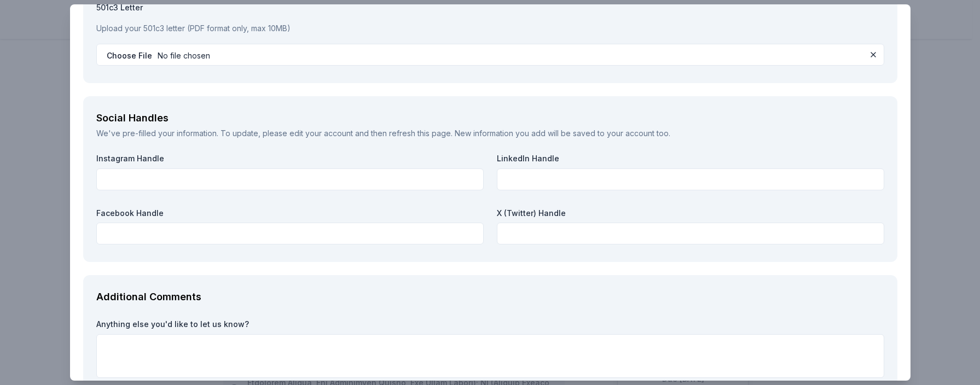  Describe the element at coordinates (290, 213) in the screenshot. I see `label: Facebook Handle` at that location.